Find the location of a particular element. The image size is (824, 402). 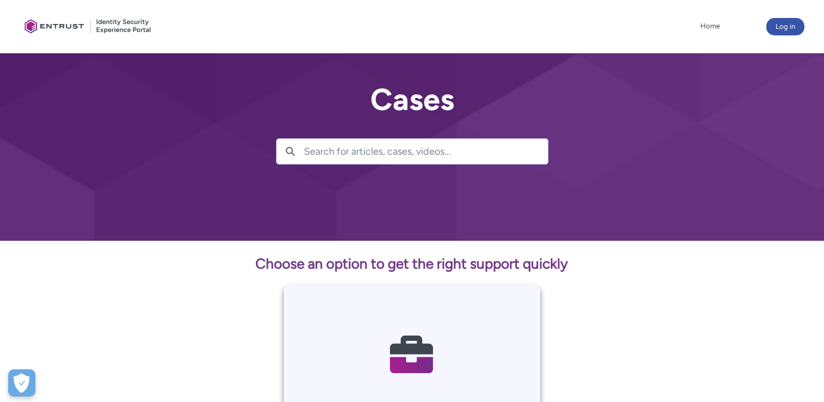

div: Cookie Preferences is located at coordinates (22, 383).